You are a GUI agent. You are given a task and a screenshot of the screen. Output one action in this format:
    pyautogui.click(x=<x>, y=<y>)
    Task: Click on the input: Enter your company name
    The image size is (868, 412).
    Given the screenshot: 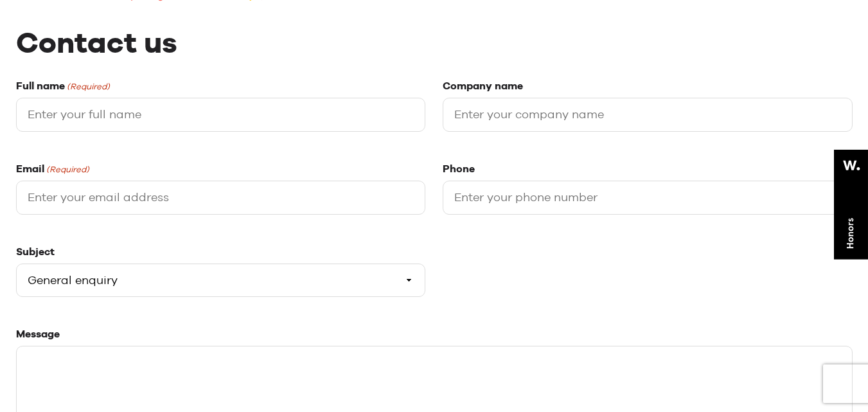 What is the action you would take?
    pyautogui.click(x=648, y=115)
    